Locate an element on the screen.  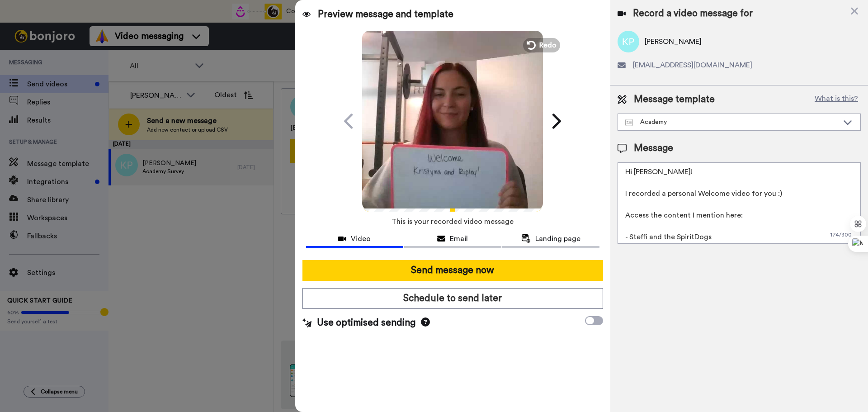
span: Message template is located at coordinates (674, 99).